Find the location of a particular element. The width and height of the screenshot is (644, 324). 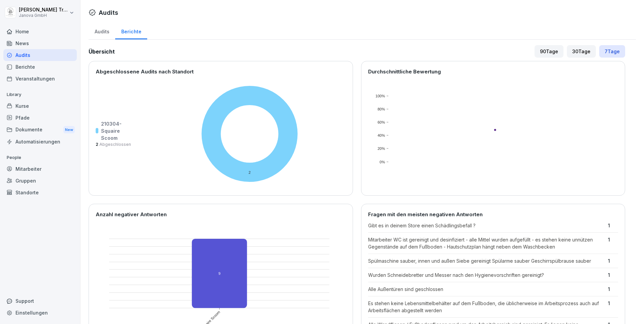

div: 30 Tage is located at coordinates (582, 51).